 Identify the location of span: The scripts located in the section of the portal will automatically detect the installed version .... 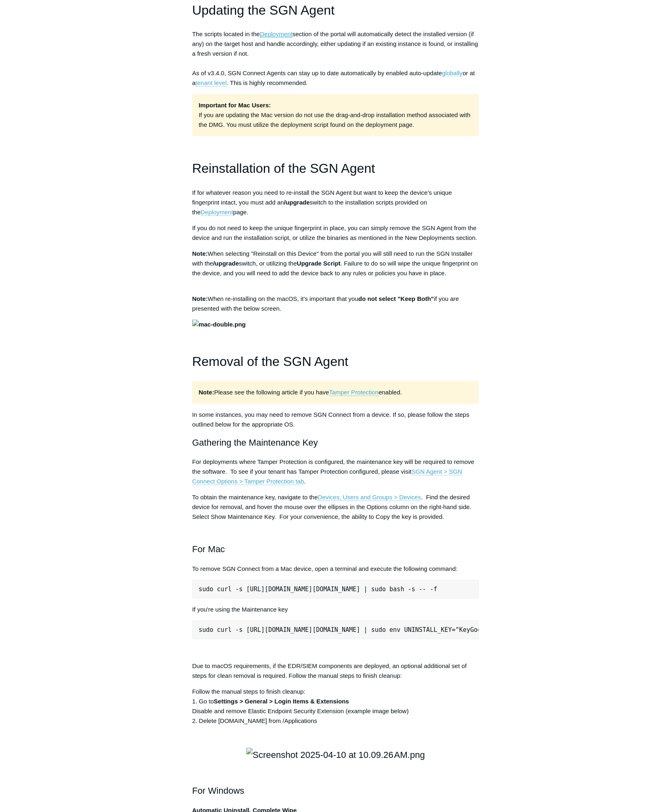
(336, 59).